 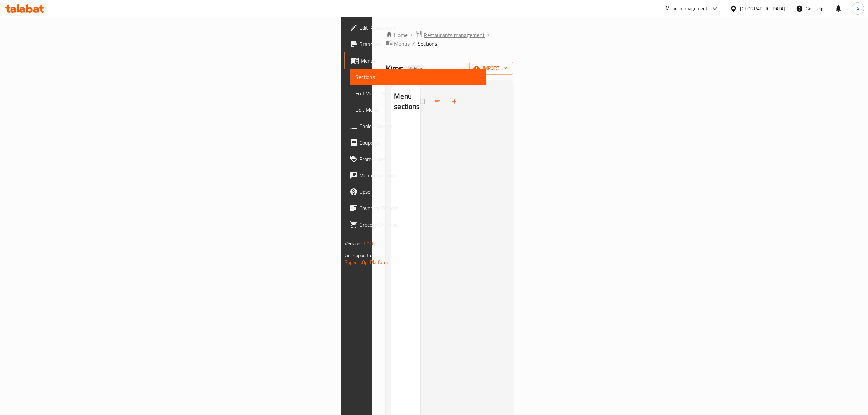 What do you see at coordinates (415, 27) in the screenshot?
I see `a: Edit Restaurant` at bounding box center [415, 27].